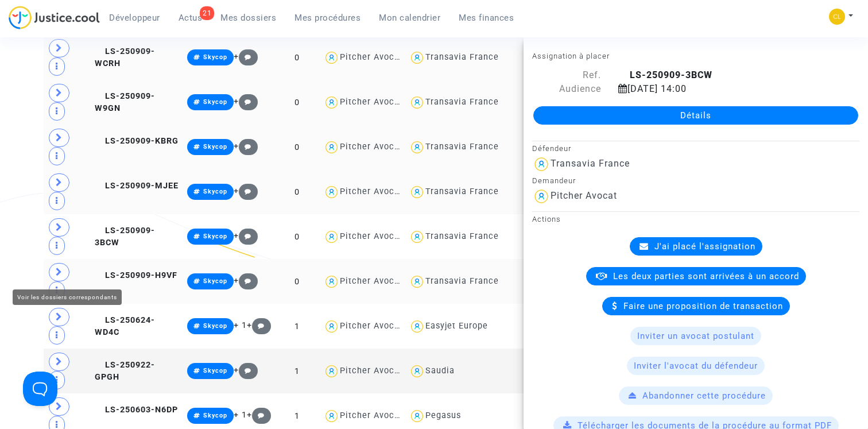 Image resolution: width=868 pixels, height=429 pixels. Describe the element at coordinates (671, 75) in the screenshot. I see `b: LS-250909-3BCW` at that location.